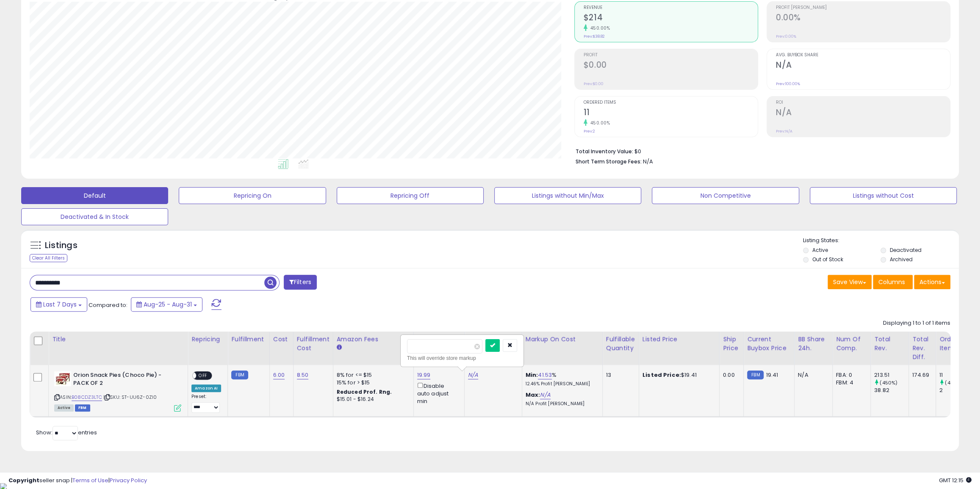  Describe the element at coordinates (78, 480) in the screenshot. I see `div: seller snap | |` at that location.